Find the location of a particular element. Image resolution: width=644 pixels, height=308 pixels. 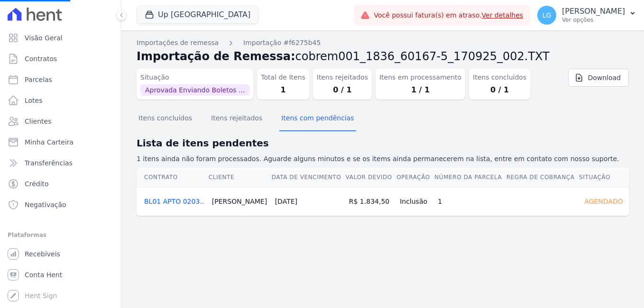

span: Crédito is located at coordinates (37, 184).